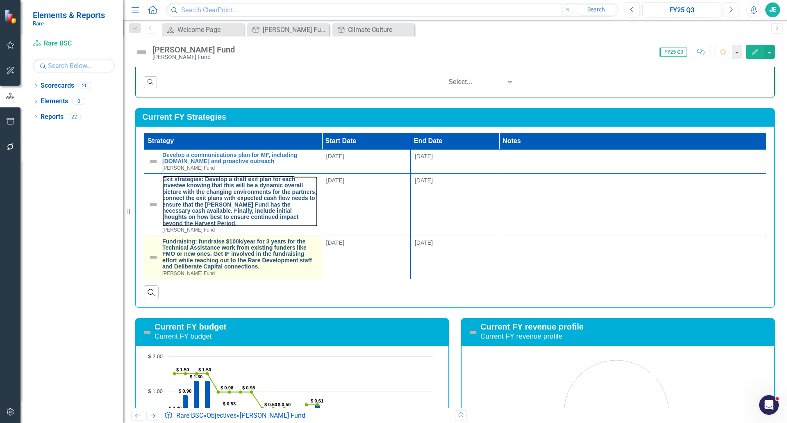 This screenshot has width=787, height=423. What do you see at coordinates (456, 117) in the screenshot?
I see `h3: Current FY Strategies` at bounding box center [456, 117].